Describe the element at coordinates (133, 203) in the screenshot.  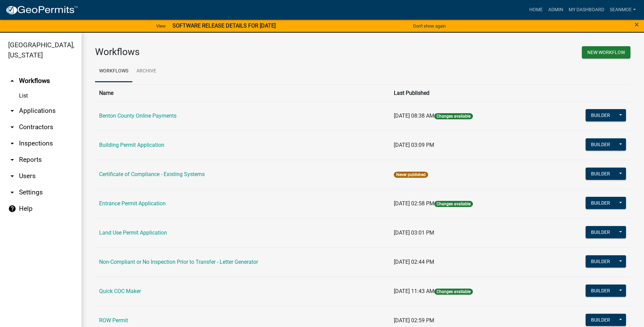
I see `a: Entrance Permit Application` at that location.